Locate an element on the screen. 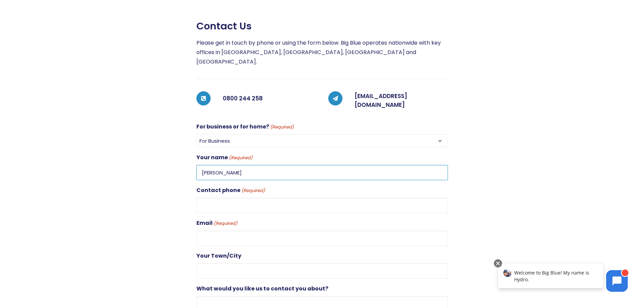 This screenshot has height=308, width=644. span: Contact us is located at coordinates (224, 26).